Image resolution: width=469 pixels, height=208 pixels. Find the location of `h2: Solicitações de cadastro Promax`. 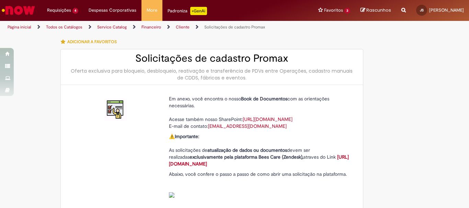

h2: Solicitações de cadastro Promax is located at coordinates (212, 58).